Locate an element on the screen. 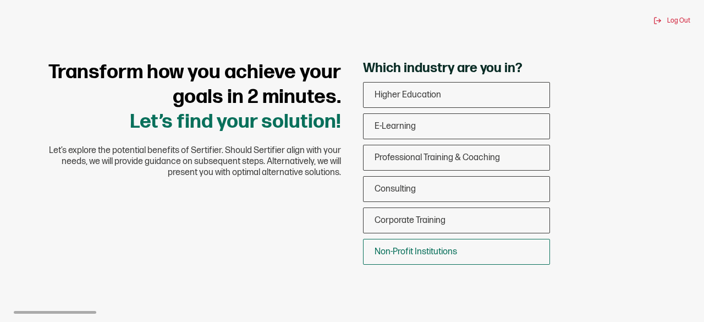 Image resolution: width=704 pixels, height=322 pixels. span: Log Out is located at coordinates (679, 20).